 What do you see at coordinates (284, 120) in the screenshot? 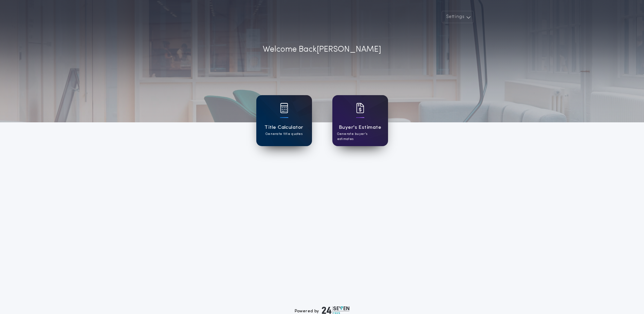
I see `a: card iconTitle CalculatorGenerate title quotes` at bounding box center [284, 120].